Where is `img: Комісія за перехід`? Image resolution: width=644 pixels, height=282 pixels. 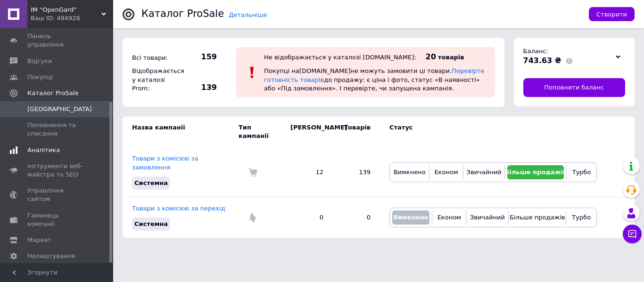 img: Комісія за перехід is located at coordinates (253, 218).